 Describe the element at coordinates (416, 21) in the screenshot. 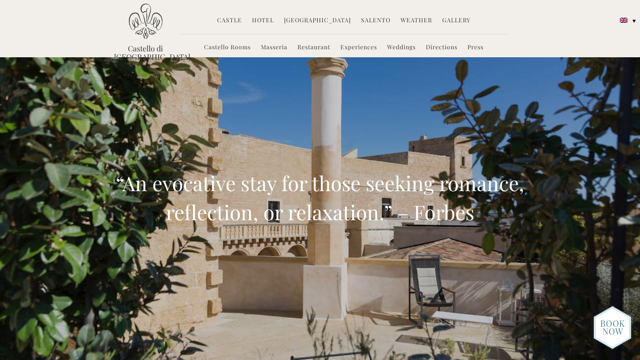

I see `a: Weather` at that location.